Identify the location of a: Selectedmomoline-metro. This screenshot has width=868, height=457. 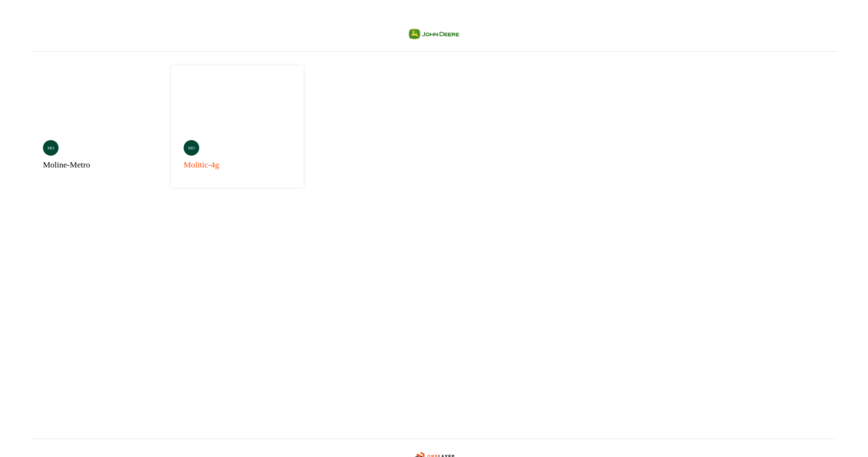
(96, 126).